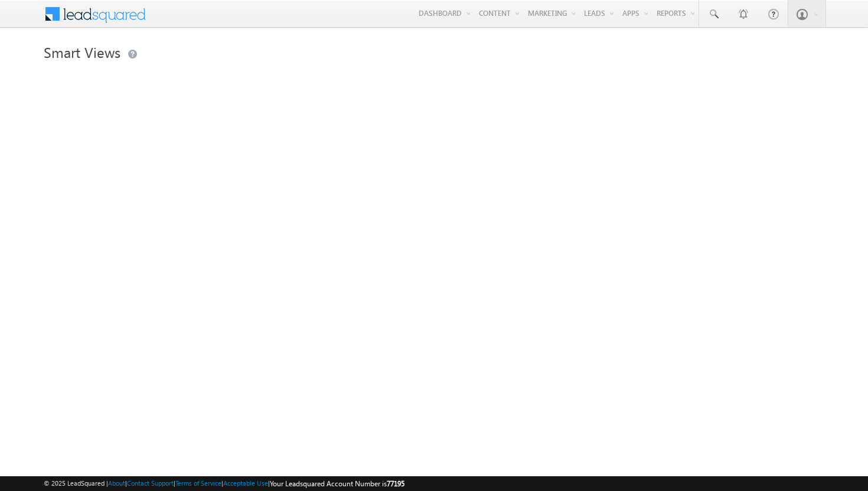 The height and width of the screenshot is (491, 868). Describe the element at coordinates (116, 483) in the screenshot. I see `a: About` at that location.